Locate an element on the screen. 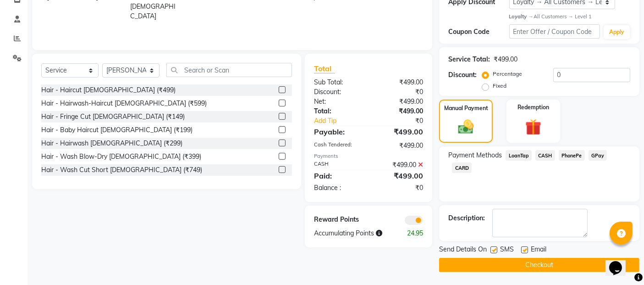 This screenshot has width=644, height=285. div: Cash Tendered: is located at coordinates (338, 145).